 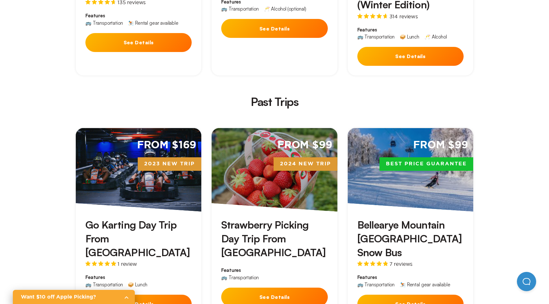 I want to click on span: 2024 New Trip, so click(x=305, y=164).